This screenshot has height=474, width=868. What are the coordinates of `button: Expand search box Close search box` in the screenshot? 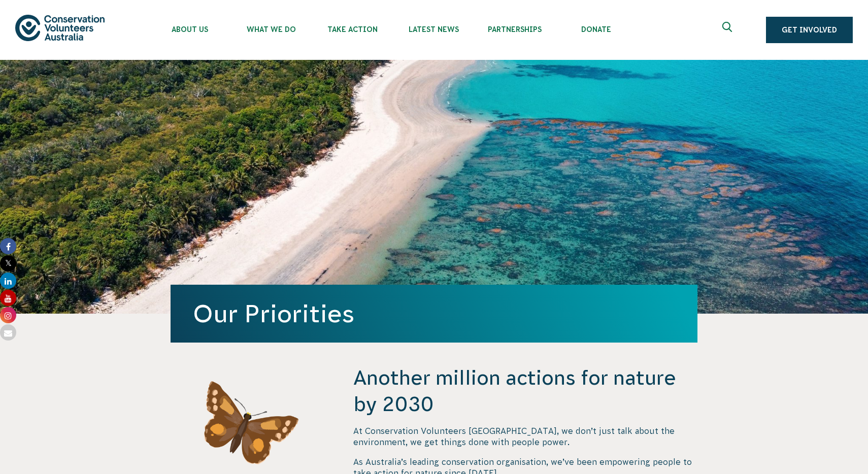 It's located at (728, 30).